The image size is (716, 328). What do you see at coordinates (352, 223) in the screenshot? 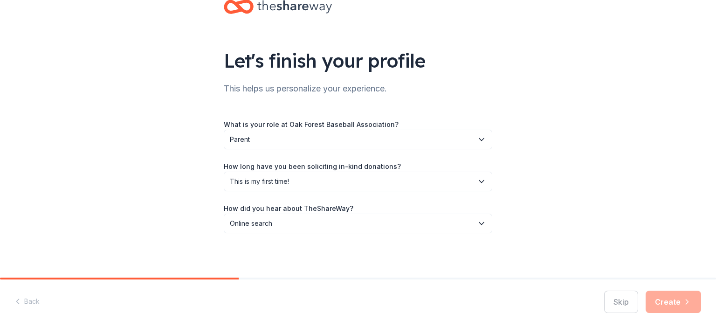
I see `span: Online search` at bounding box center [352, 223].